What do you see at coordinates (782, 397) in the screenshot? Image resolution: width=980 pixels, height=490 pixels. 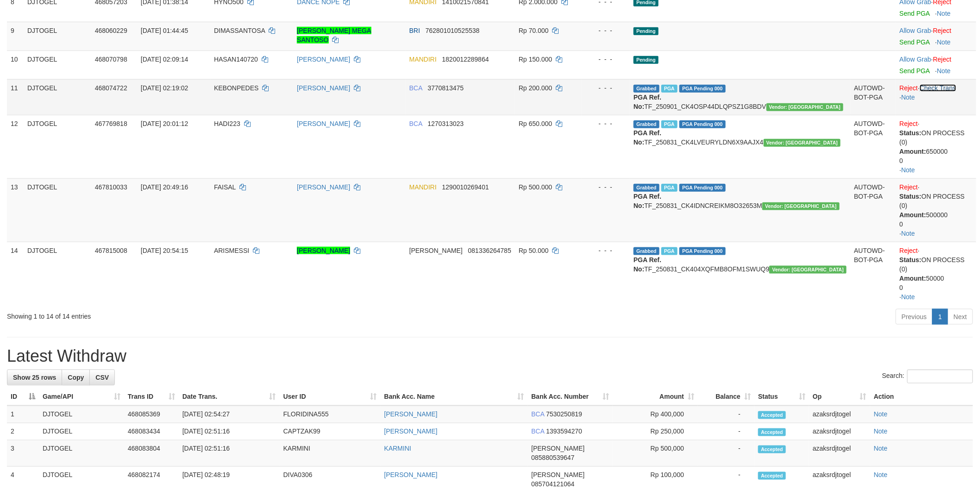 I see `th: Status: activate to sort column ascending` at bounding box center [782, 397].